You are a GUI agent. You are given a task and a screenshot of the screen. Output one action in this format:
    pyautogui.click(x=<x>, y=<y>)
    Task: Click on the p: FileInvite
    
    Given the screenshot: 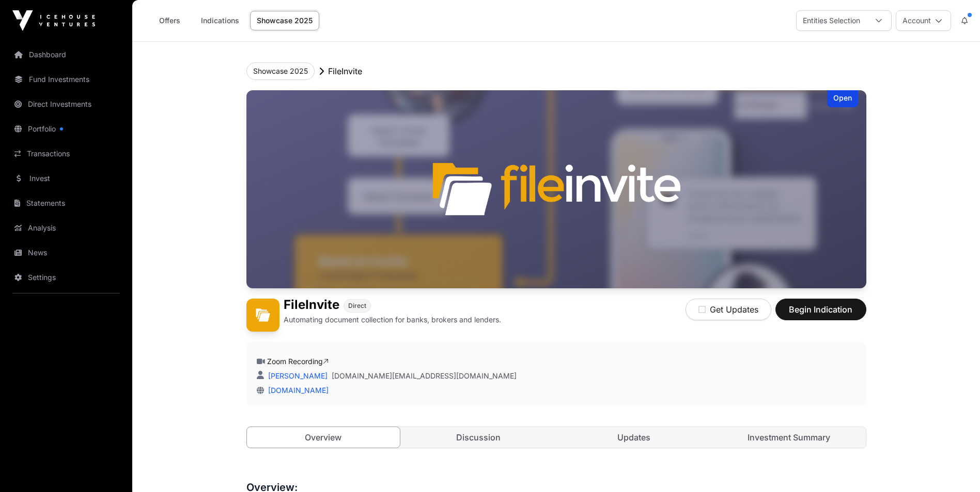 What is the action you would take?
    pyautogui.click(x=345, y=71)
    